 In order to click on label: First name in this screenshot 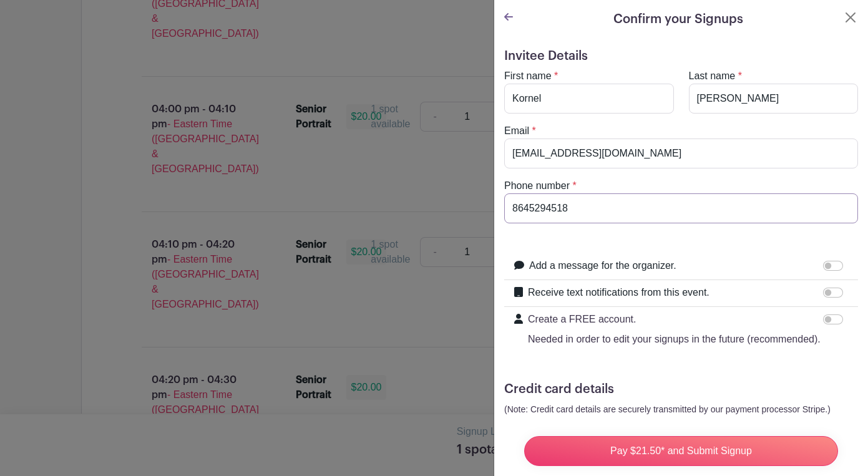, I will do `click(528, 76)`.